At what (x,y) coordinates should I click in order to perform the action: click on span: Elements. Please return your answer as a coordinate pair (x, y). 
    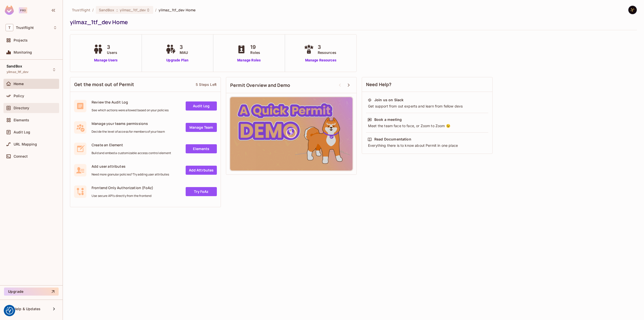
    Looking at the image, I should click on (21, 120).